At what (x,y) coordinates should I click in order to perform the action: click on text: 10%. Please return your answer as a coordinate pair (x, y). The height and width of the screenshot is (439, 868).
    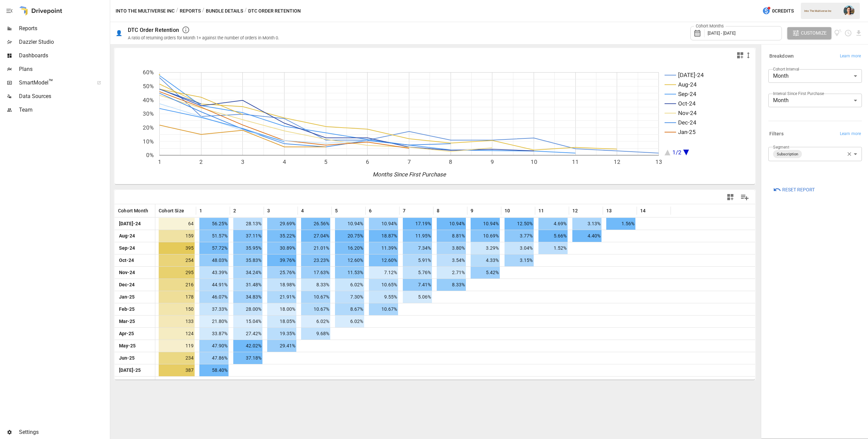
    Looking at the image, I should click on (148, 141).